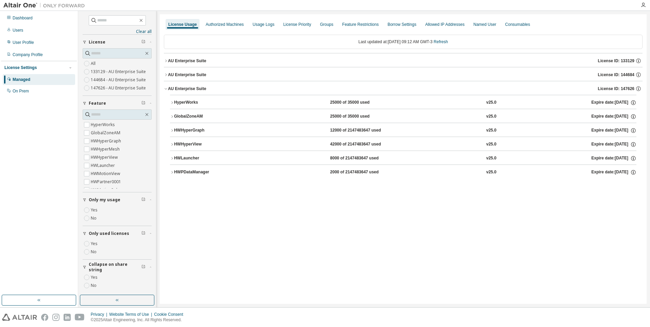 The height and width of the screenshot is (327, 650). Describe the element at coordinates (106, 149) in the screenshot. I see `label: HWHyperMesh` at that location.